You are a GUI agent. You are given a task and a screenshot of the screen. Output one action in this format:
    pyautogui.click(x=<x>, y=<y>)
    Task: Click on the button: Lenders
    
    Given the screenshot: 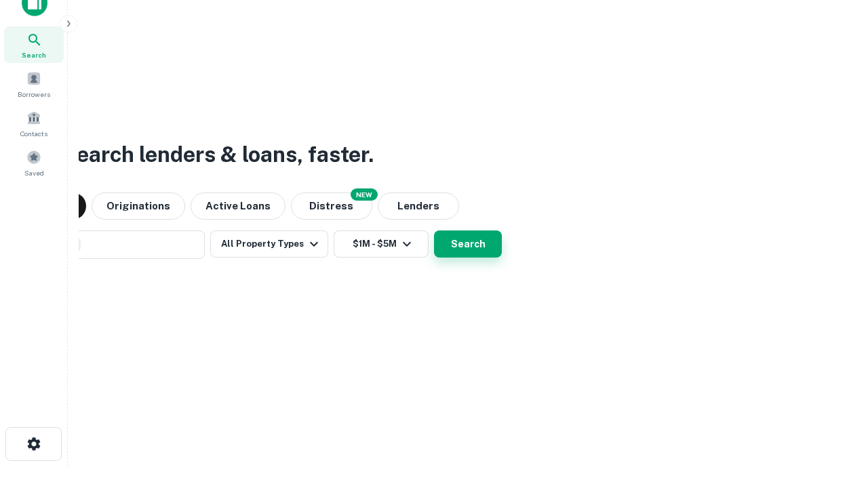 What is the action you would take?
    pyautogui.click(x=418, y=206)
    